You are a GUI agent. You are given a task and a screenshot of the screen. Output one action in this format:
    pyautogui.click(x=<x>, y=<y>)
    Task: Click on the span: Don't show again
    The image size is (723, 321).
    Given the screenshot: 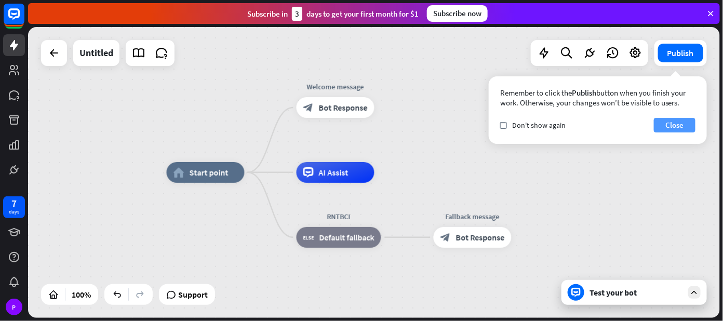 What is the action you would take?
    pyautogui.click(x=538, y=125)
    